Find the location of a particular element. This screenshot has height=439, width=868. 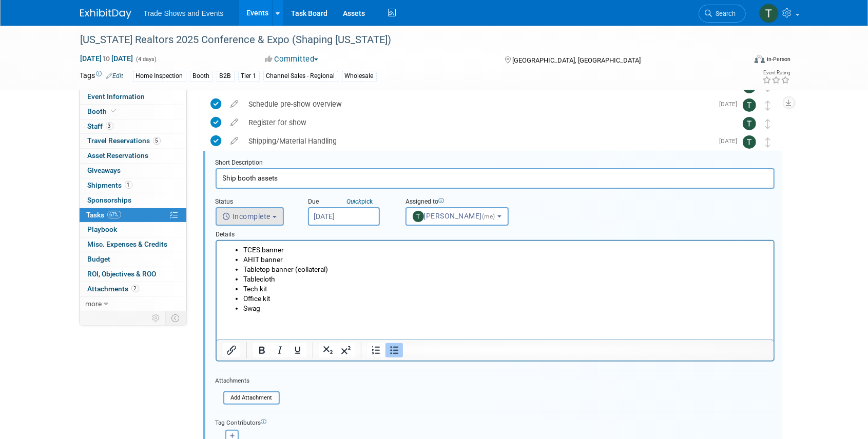

span: 1 is located at coordinates (128, 185).